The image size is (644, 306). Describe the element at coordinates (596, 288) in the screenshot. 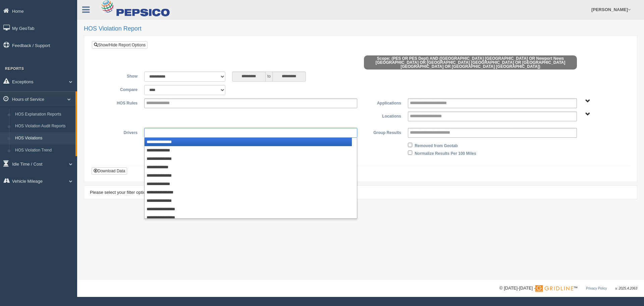

I see `a: Privacy Policy` at that location.